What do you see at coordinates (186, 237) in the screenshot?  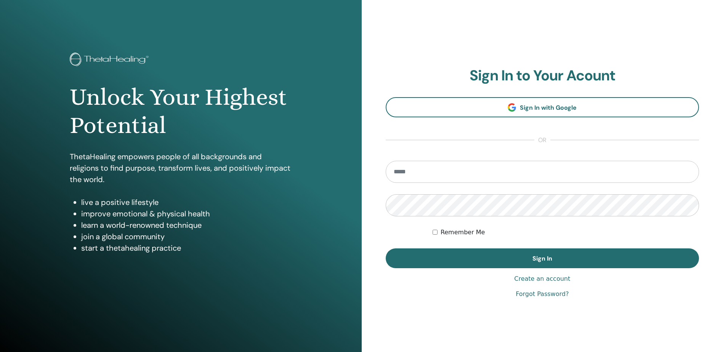 I see `li: join a global community` at bounding box center [186, 237].